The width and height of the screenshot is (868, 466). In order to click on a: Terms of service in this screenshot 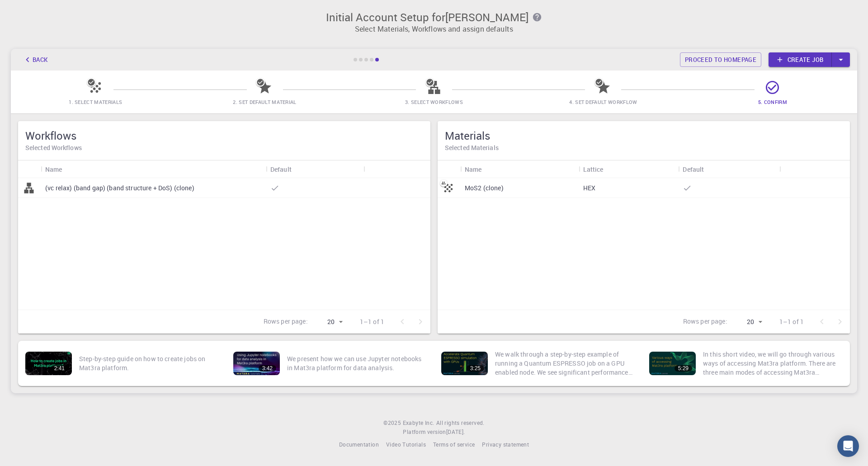, I will do `click(454, 445)`.